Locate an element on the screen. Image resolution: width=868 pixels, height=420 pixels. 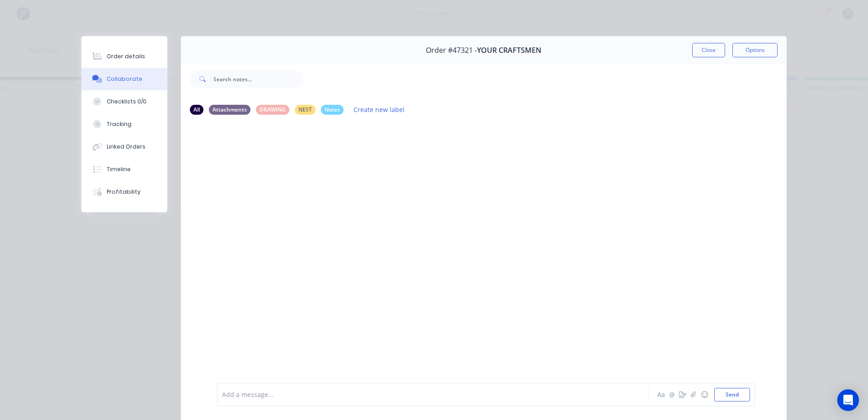
button: Profitability is located at coordinates (124, 192).